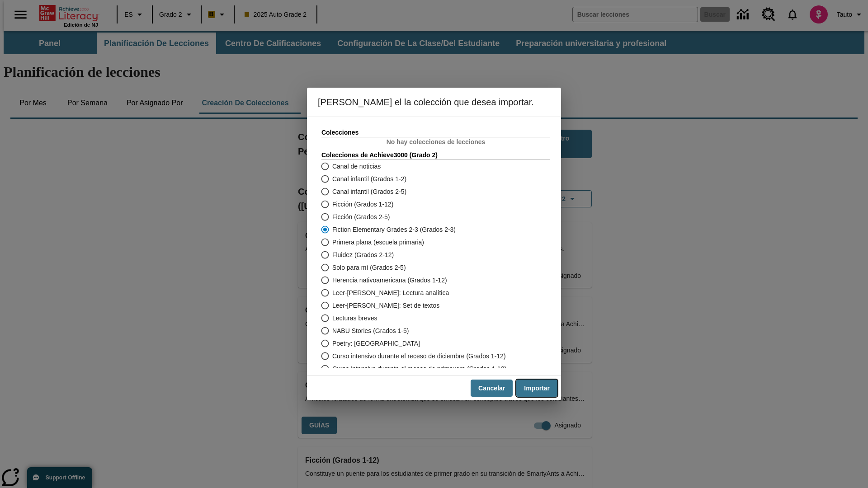  I want to click on span: Lecturas breves, so click(355, 318).